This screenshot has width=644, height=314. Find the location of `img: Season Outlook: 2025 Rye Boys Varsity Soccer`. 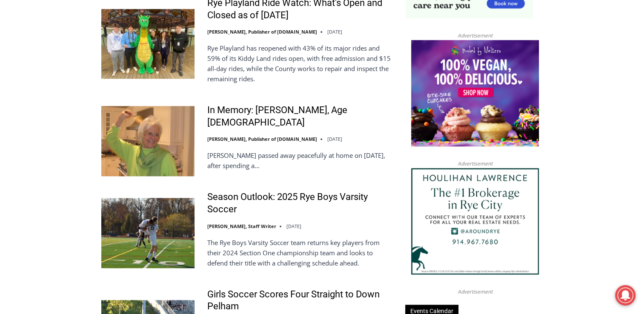

img: Season Outlook: 2025 Rye Boys Varsity Soccer is located at coordinates (148, 233).